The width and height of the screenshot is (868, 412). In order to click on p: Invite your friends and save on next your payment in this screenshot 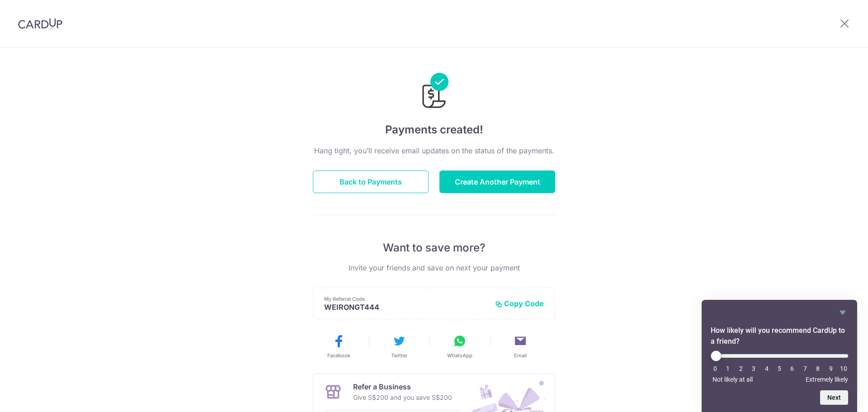, I will do `click(434, 267)`.